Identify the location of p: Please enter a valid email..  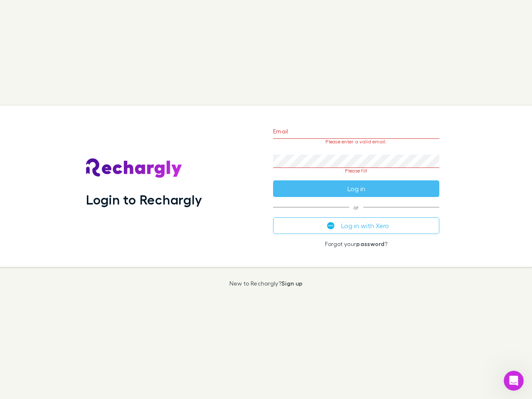
(356, 141).